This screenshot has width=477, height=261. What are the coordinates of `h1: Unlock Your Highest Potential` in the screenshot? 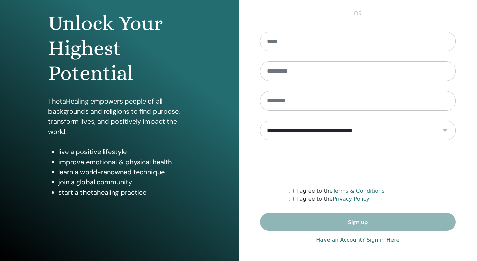 It's located at (119, 48).